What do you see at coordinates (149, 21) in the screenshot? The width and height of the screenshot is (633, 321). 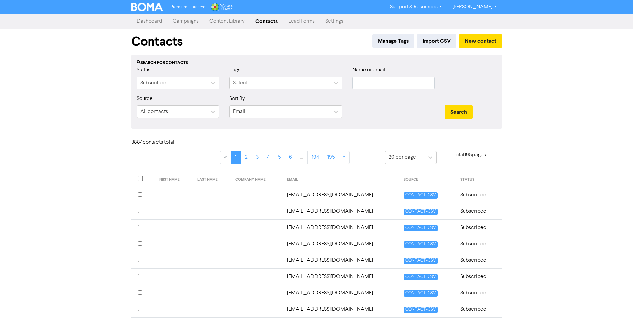 I see `a: Dashboard` at bounding box center [149, 21].